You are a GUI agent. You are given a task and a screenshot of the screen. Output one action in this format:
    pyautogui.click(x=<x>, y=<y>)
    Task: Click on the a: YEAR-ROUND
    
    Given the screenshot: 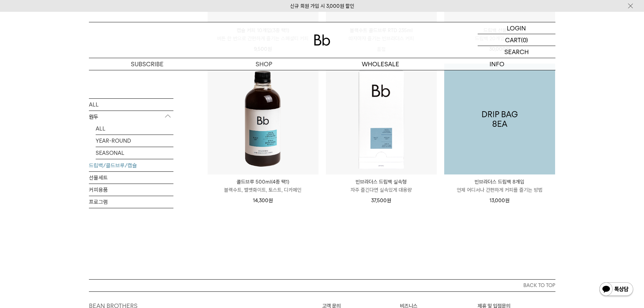 What is the action you would take?
    pyautogui.click(x=134, y=140)
    